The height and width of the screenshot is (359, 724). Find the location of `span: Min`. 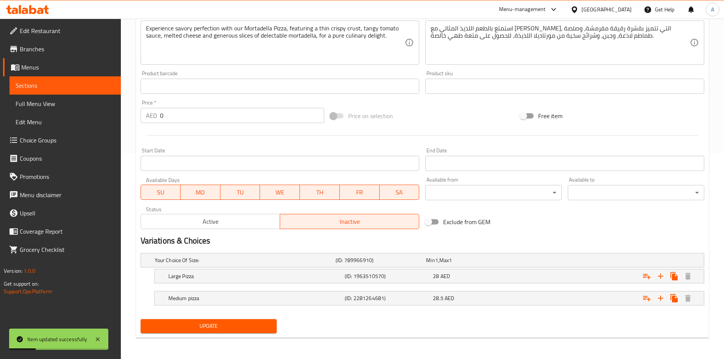

span: Min is located at coordinates (430, 260).